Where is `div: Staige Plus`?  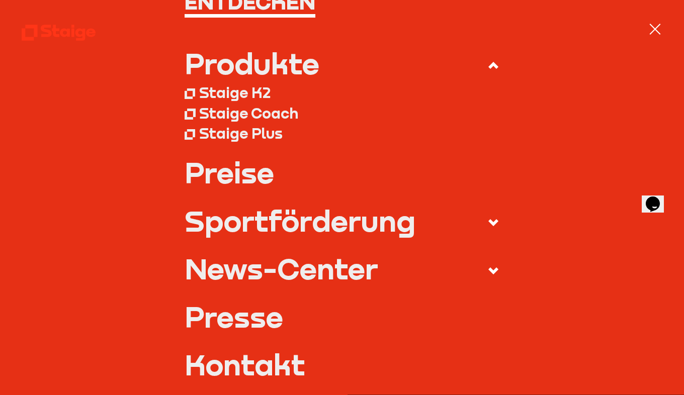
div: Staige Plus is located at coordinates (241, 133).